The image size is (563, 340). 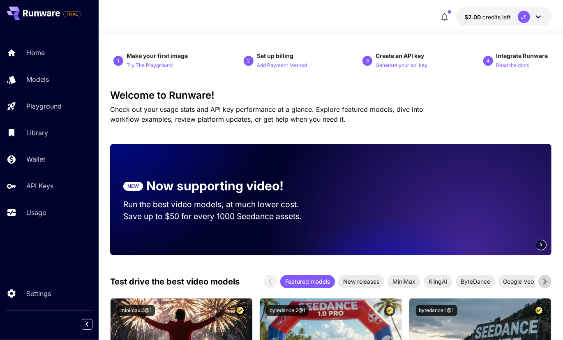 What do you see at coordinates (37, 133) in the screenshot?
I see `p: Library` at bounding box center [37, 133].